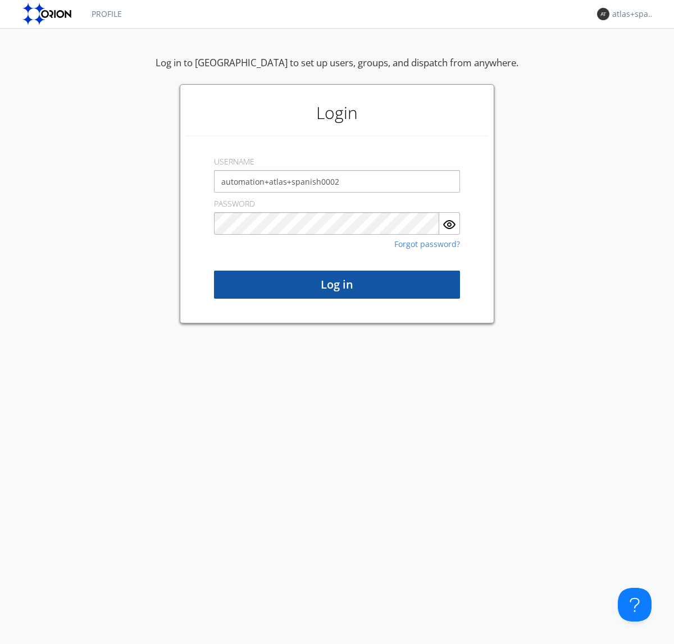  What do you see at coordinates (449, 223) in the screenshot?
I see `button: Show Password` at bounding box center [449, 223].